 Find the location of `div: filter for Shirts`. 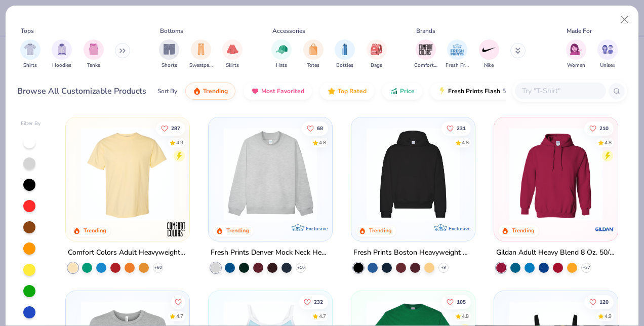

div: filter for Shirts is located at coordinates (30, 54).